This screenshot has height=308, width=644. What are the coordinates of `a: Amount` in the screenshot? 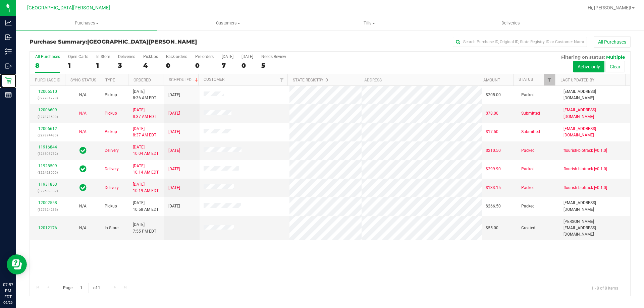 It's located at (492, 80).